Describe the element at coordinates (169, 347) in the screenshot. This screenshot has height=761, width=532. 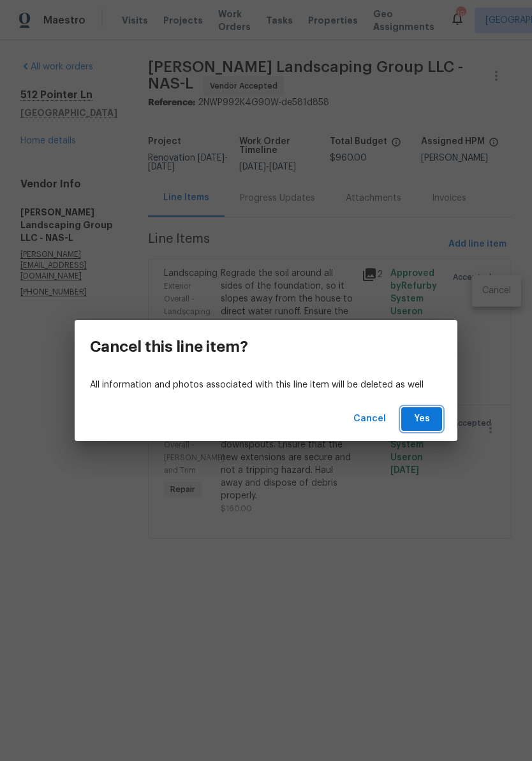
I see `h3: Cancel this line item?` at that location.